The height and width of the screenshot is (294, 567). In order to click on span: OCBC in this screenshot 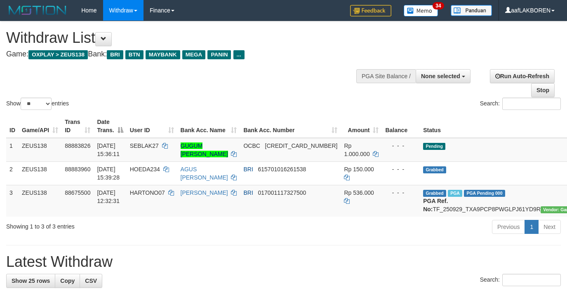, I will do `click(251, 146)`.